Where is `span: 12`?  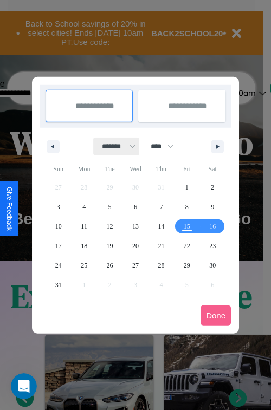 span: 12 is located at coordinates (110, 227).